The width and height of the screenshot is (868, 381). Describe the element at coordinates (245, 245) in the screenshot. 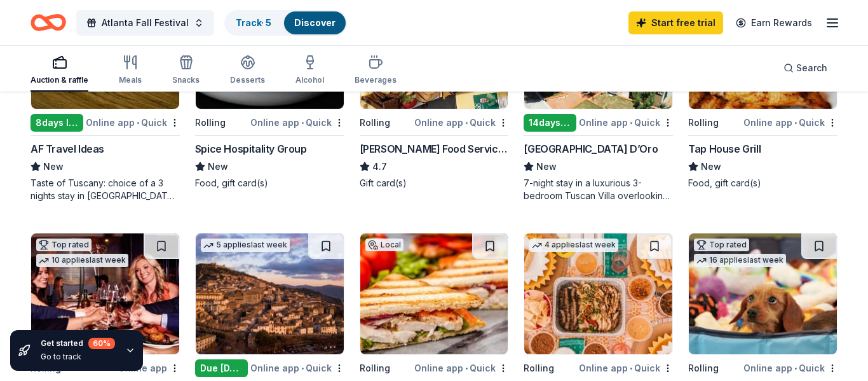

I see `div: 5 applies last week` at that location.